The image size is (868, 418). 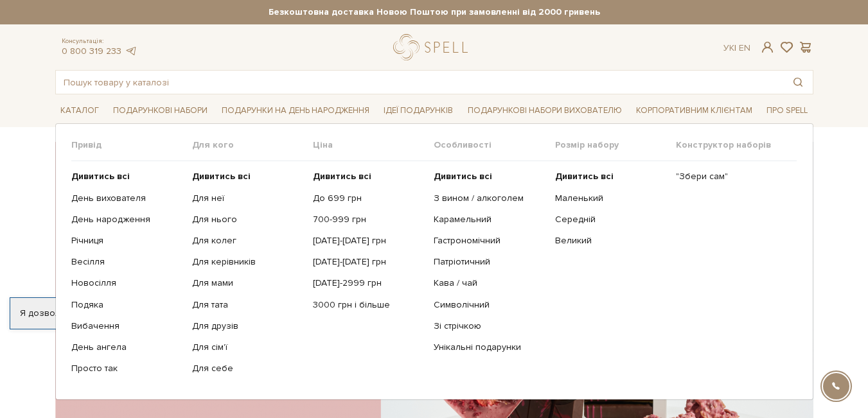 I want to click on a: Для нього, so click(x=247, y=220).